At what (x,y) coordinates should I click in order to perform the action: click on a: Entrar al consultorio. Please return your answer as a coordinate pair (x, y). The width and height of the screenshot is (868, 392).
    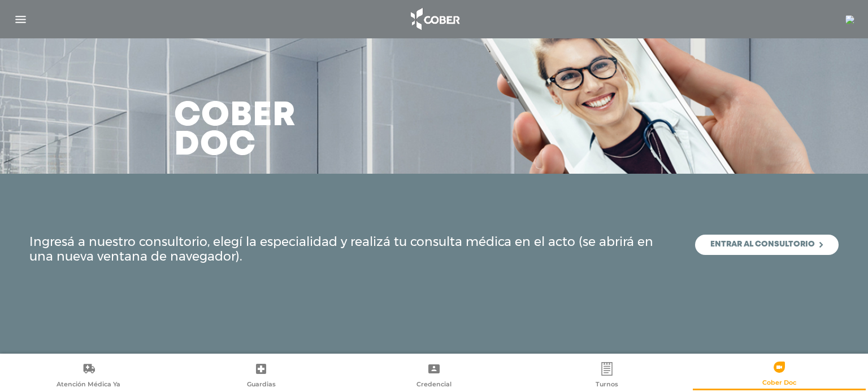
    Looking at the image, I should click on (767, 245).